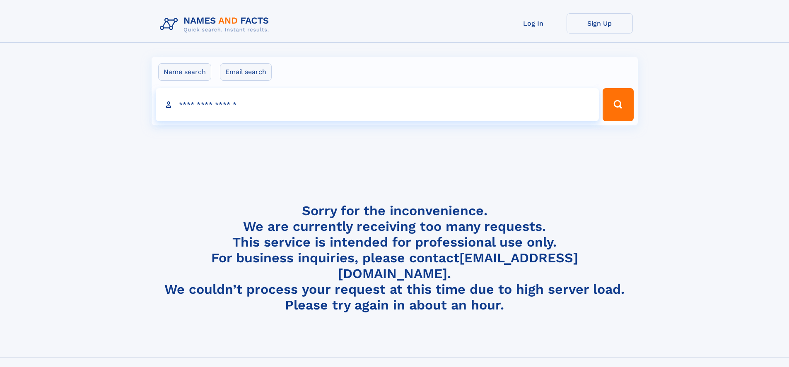  What do you see at coordinates (599, 23) in the screenshot?
I see `a: Sign Up` at bounding box center [599, 23].